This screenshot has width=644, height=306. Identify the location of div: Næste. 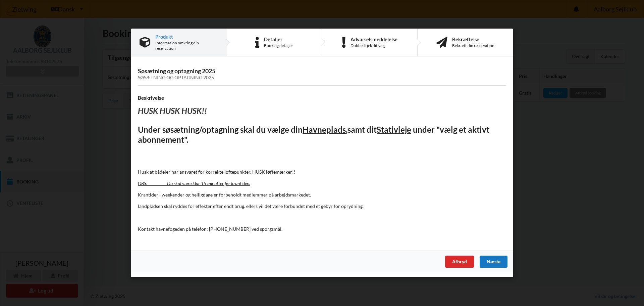
(493, 262).